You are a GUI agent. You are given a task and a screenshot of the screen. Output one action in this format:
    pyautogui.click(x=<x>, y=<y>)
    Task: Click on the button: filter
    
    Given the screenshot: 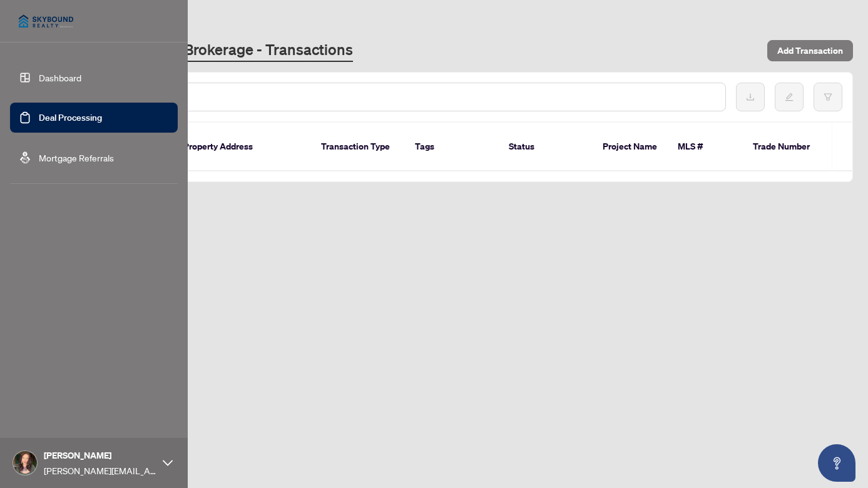 What is the action you would take?
    pyautogui.click(x=828, y=97)
    